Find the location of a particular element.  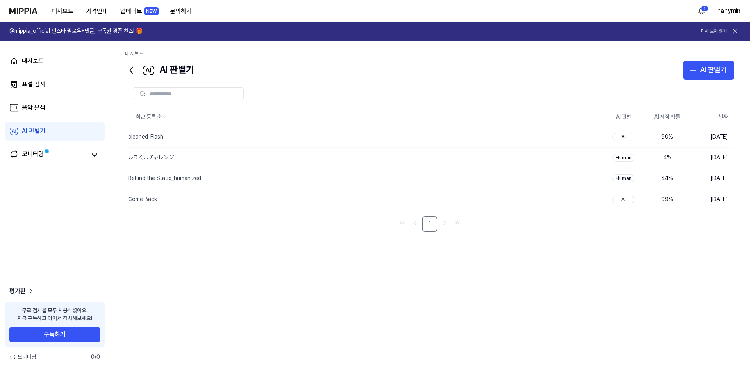

div: 1 is located at coordinates (705, 9).